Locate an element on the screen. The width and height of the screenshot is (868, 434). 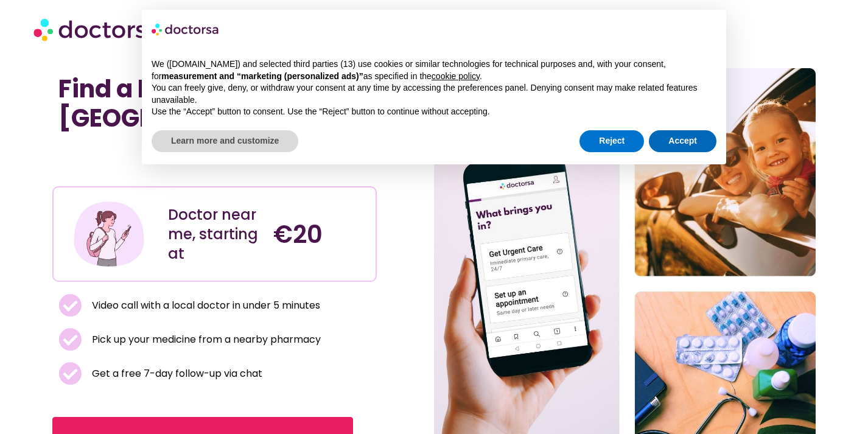
button: Accept is located at coordinates (682, 141).